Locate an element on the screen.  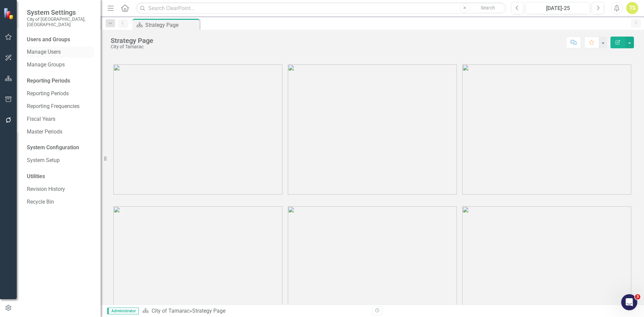
button: TS is located at coordinates (632, 8).